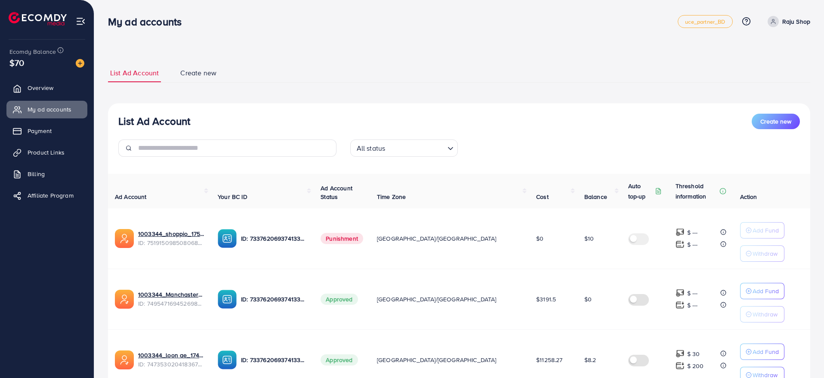 Image resolution: width=824 pixels, height=378 pixels. What do you see at coordinates (80, 63) in the screenshot?
I see `img: image` at bounding box center [80, 63].